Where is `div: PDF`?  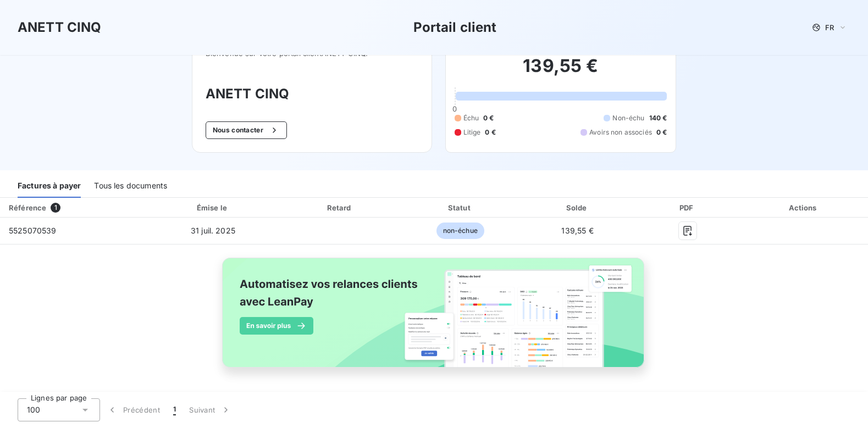 div: PDF is located at coordinates (687, 208).